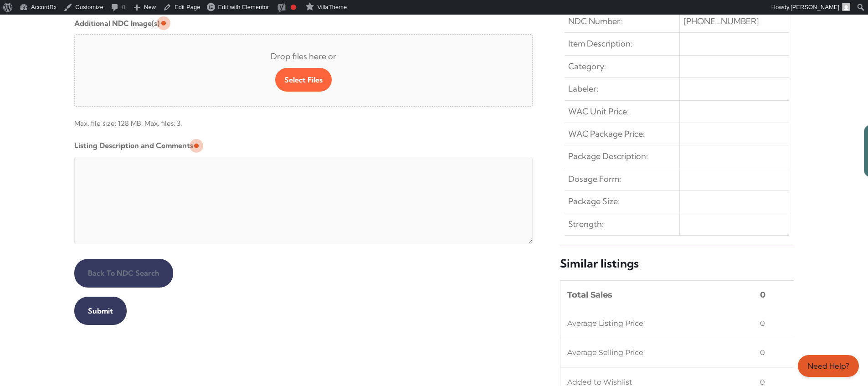 The image size is (868, 386). Describe the element at coordinates (134, 146) in the screenshot. I see `label: Listing Description and Comments` at that location.